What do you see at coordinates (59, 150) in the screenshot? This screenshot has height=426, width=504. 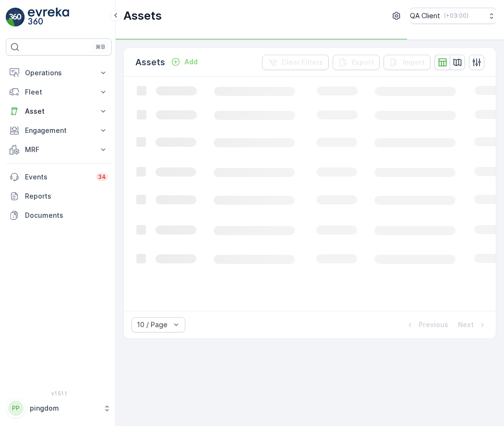 I see `button: MRF` at bounding box center [59, 150].